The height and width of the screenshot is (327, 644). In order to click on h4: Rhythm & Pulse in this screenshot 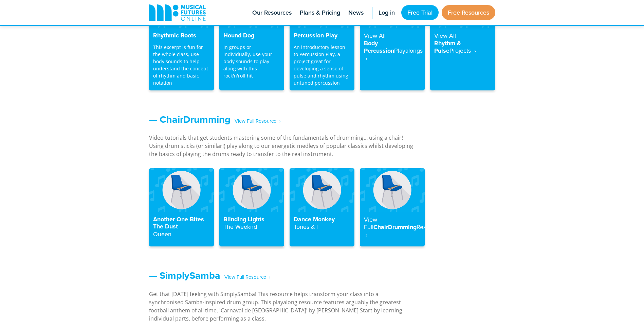, I will do `click(463, 43)`.